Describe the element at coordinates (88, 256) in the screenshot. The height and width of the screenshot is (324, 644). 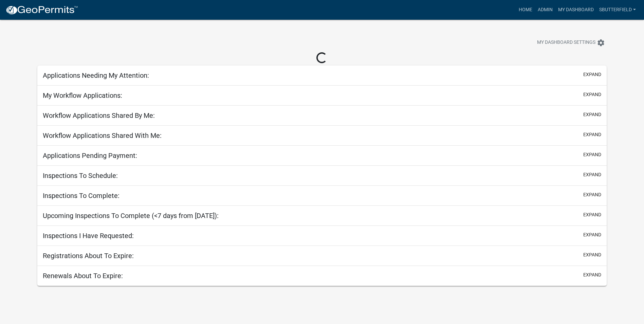
I see `h5: Registrations About To Expire:` at that location.